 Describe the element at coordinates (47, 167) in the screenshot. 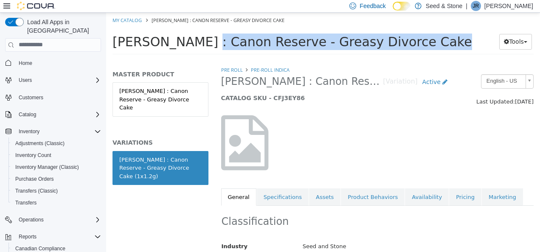

I see `a: Inventory Manager (Classic)` at that location.